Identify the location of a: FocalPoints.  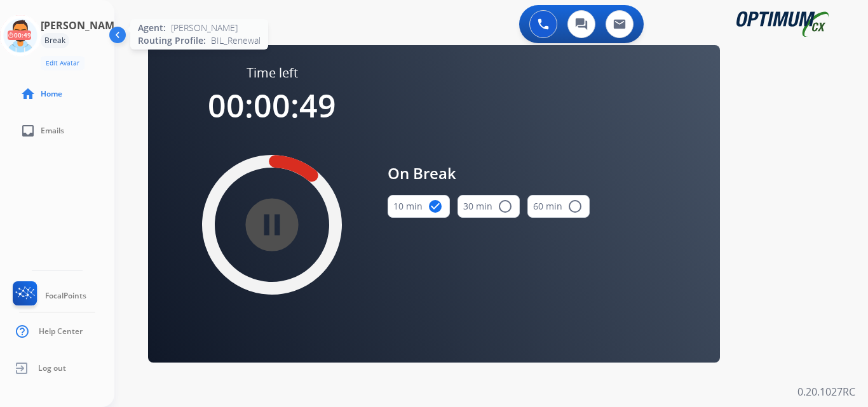
(49, 296).